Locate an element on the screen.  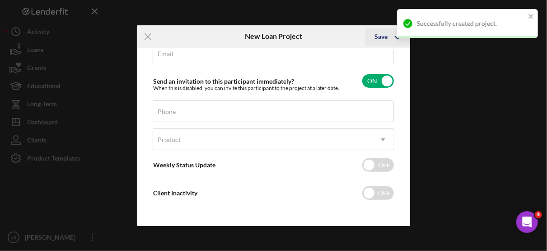
label: Email is located at coordinates (165, 54).